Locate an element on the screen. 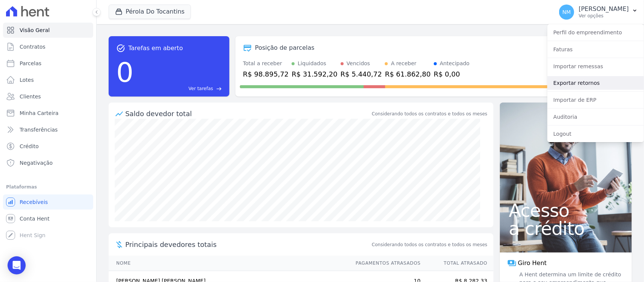 This screenshot has width=644, height=282. a: Negativação is located at coordinates (48, 163).